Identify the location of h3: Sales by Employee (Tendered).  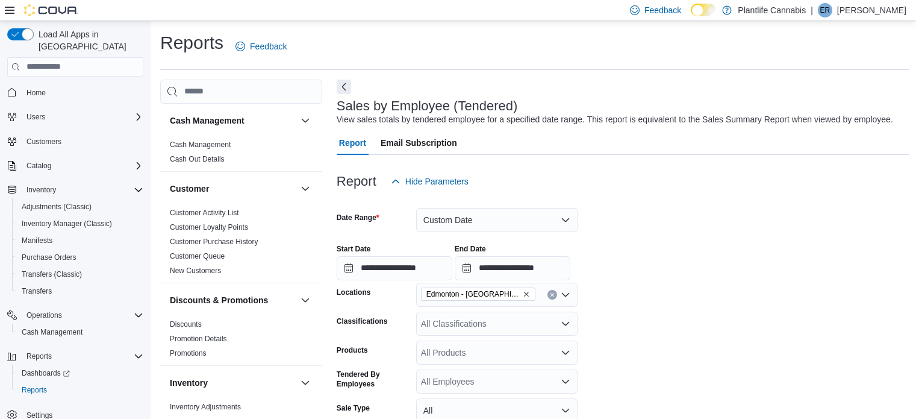
(427, 106).